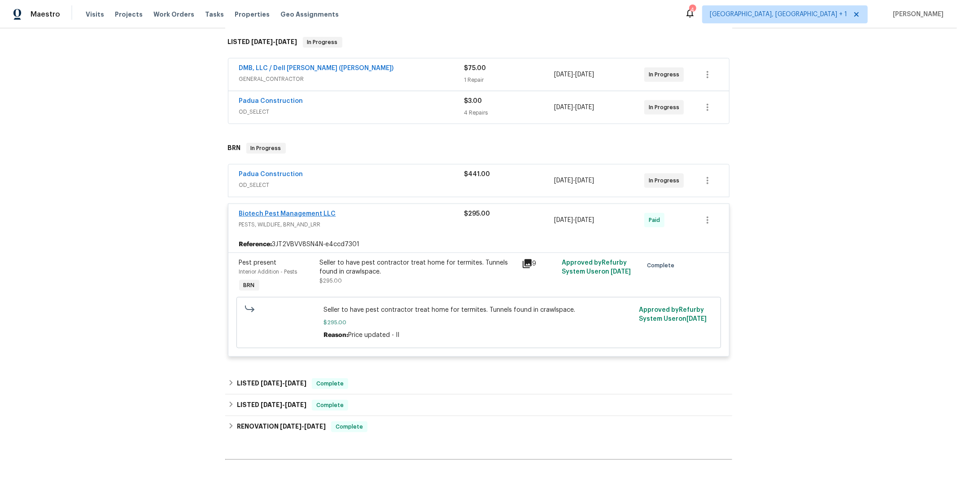 Image resolution: width=957 pixels, height=478 pixels. Describe the element at coordinates (478, 174) in the screenshot. I see `span: $441.00` at that location.